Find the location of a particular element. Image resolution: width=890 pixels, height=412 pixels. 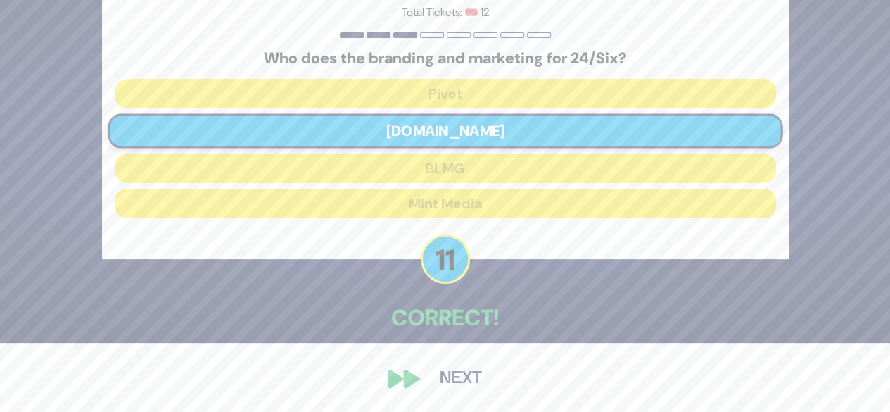

h5: Who does the branding and marketing for 24/Six? is located at coordinates (445, 58).